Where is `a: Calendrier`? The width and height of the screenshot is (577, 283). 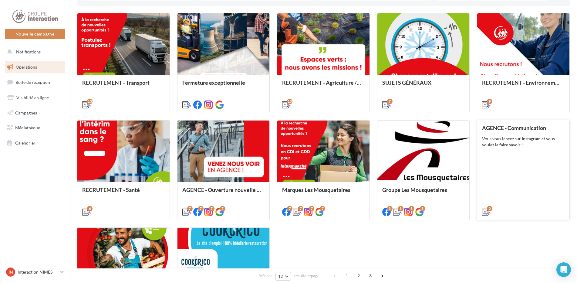
a: Calendrier is located at coordinates (35, 143).